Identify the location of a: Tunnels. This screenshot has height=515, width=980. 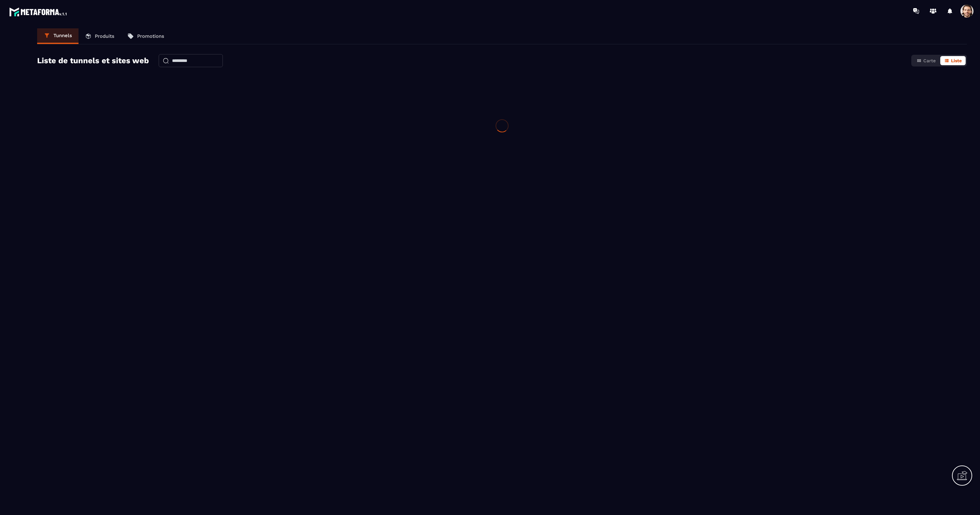
(58, 36).